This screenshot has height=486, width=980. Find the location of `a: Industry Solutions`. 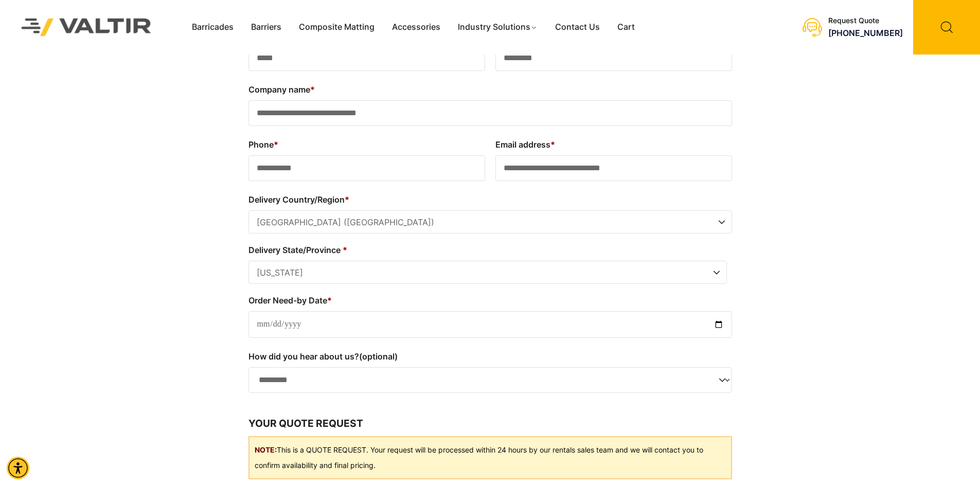

a: Industry Solutions is located at coordinates (497, 28).